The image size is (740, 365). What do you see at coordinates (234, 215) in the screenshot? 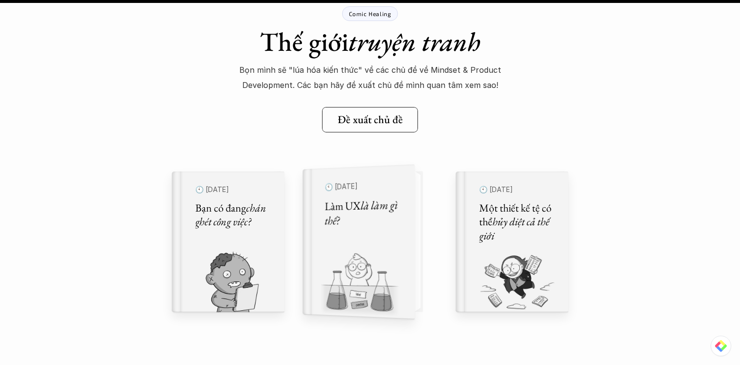
I see `h5: Bạn có đang` at bounding box center [234, 215].